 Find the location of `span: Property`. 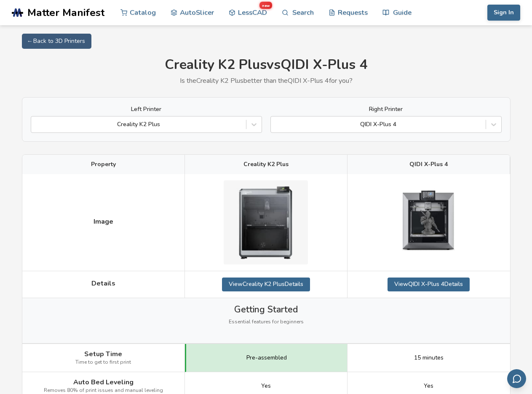

span: Property is located at coordinates (103, 165).